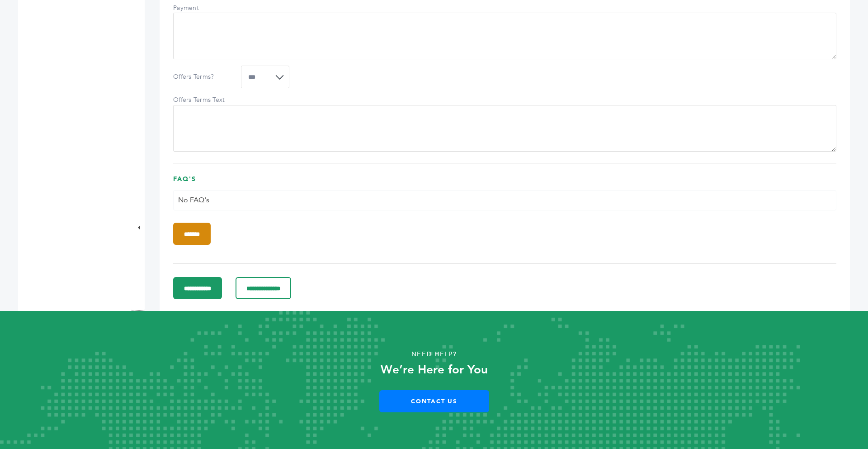 The width and height of the screenshot is (868, 449). I want to click on label: Offers Terms Text, so click(205, 100).